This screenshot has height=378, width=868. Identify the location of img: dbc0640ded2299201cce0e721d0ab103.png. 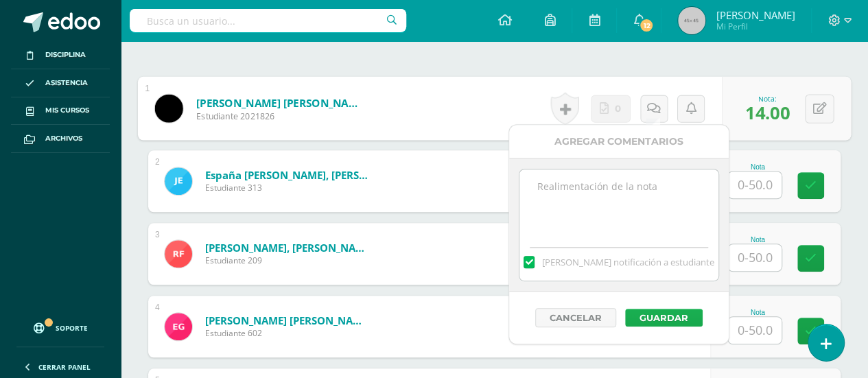
(178, 254).